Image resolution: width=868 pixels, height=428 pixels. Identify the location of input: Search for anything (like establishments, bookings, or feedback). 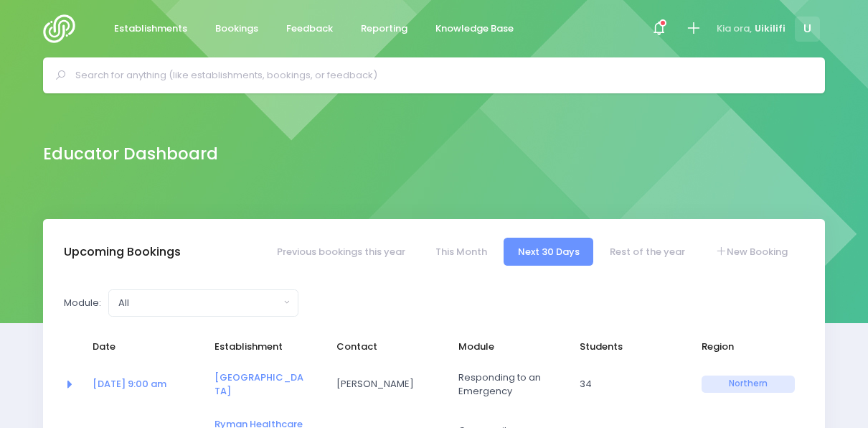
(440, 75).